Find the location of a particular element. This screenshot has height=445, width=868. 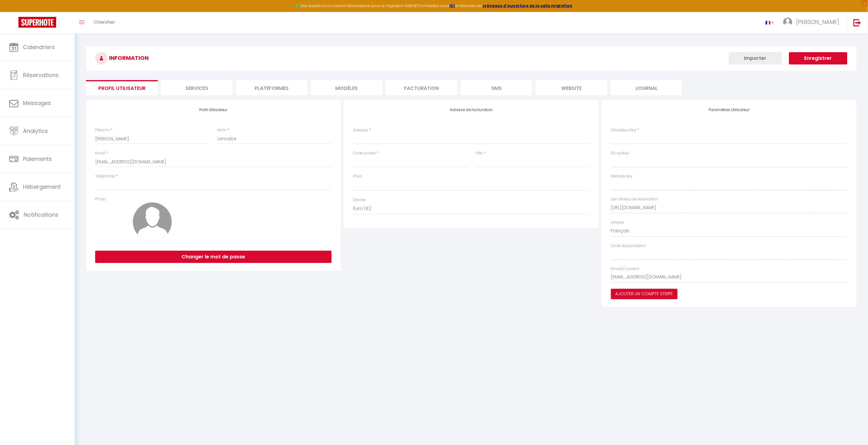

span: Hébergement is located at coordinates (42, 187).